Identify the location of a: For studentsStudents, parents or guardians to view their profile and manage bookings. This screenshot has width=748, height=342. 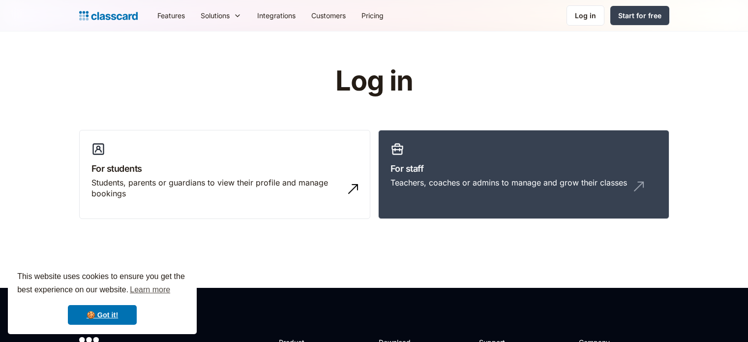
(225, 174).